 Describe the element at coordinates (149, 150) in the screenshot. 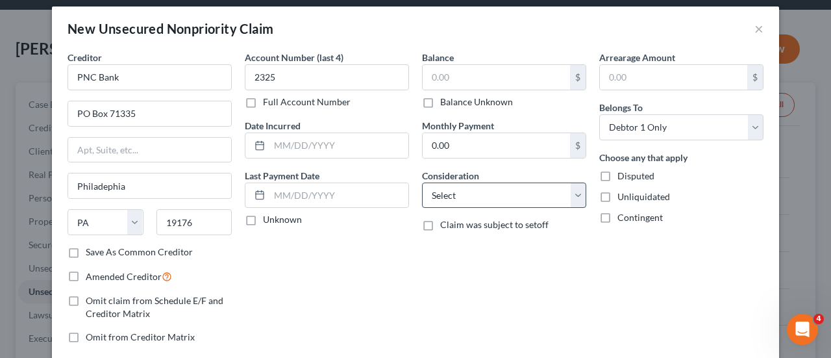

I see `input: Apt, Suite, etc...` at that location.